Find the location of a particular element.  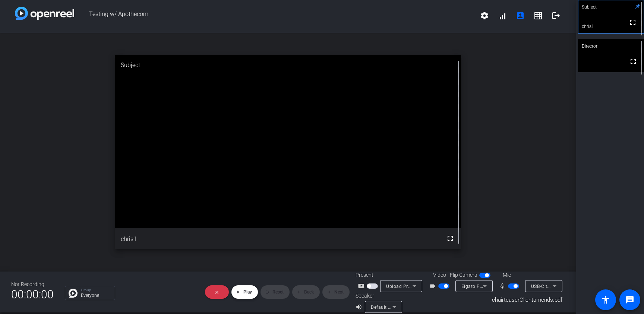

span: 00:00:00 is located at coordinates (32, 294).